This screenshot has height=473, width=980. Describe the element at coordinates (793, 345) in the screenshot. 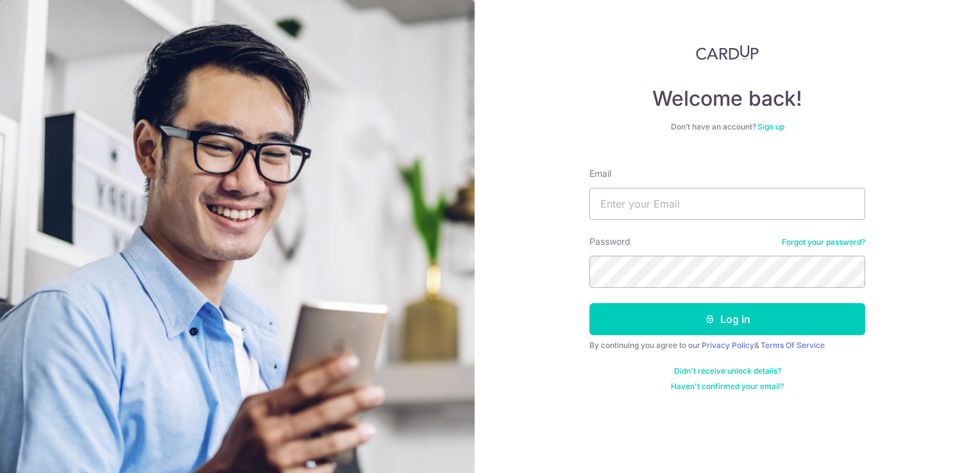

I see `a: Terms Of Service` at that location.